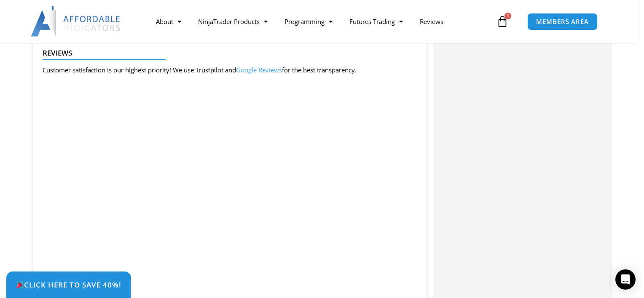  Describe the element at coordinates (259, 70) in the screenshot. I see `a: Google Reviews` at that location.